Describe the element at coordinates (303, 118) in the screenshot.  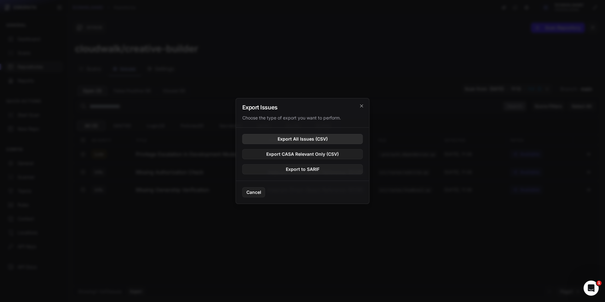
I see `div: Choose the type of export you want to perform.` at that location.